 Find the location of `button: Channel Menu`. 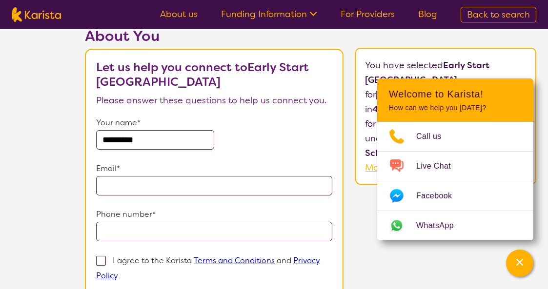

button: Channel Menu is located at coordinates (519, 263).